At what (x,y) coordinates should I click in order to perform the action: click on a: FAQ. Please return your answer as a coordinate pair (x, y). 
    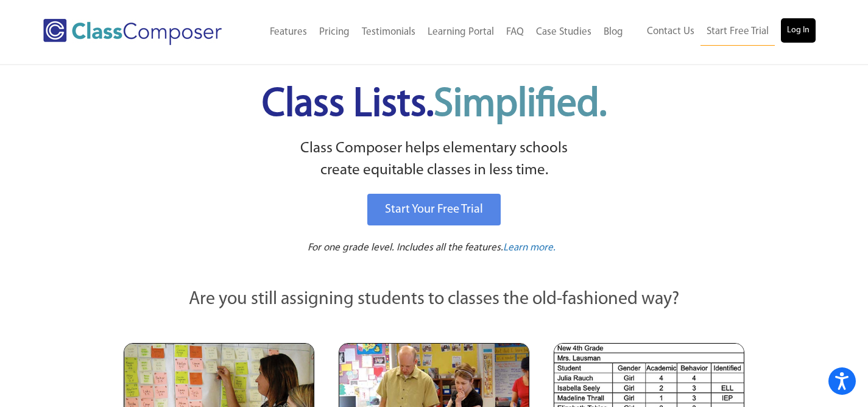
    Looking at the image, I should click on (515, 32).